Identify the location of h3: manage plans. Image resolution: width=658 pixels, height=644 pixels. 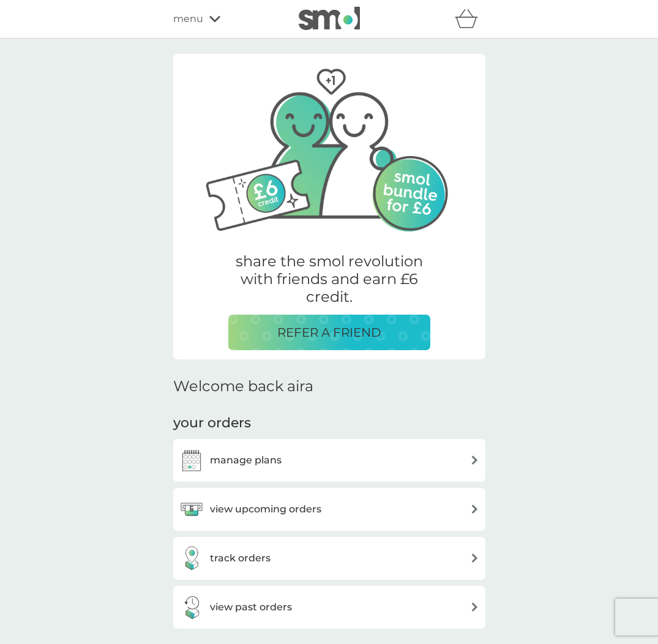
(245, 460).